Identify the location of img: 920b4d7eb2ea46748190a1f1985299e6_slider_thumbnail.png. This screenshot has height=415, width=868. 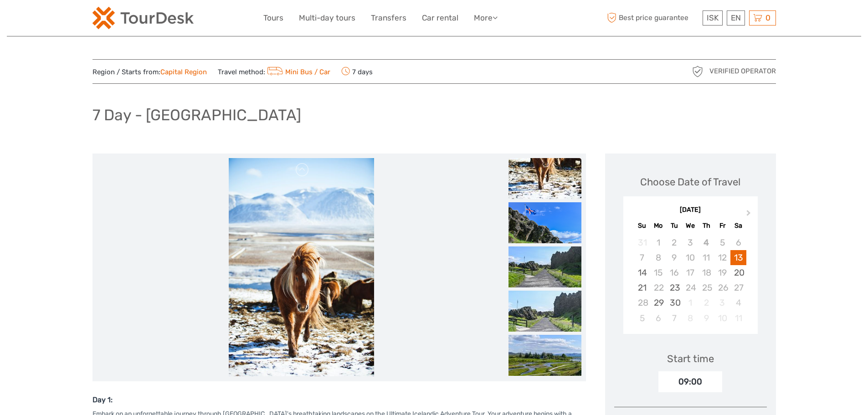
(545, 223).